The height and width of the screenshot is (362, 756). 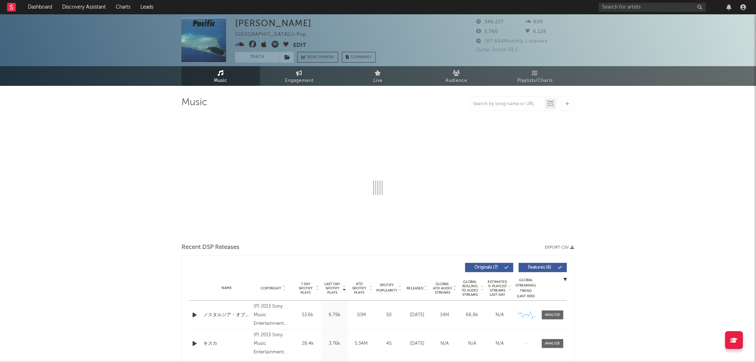 What do you see at coordinates (227, 315) in the screenshot?
I see `a: ノスタルジア・オブ・アイランド` at bounding box center [227, 315].